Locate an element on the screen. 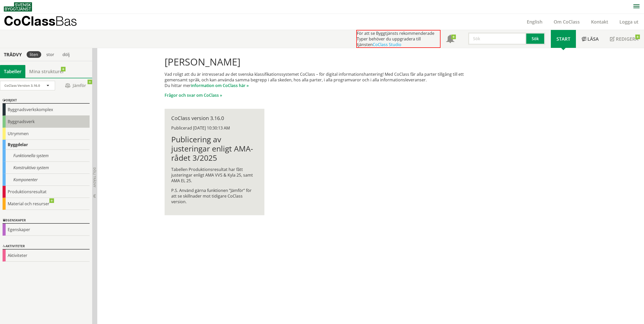 The width and height of the screenshot is (644, 324). p: CoClass is located at coordinates (40, 21).